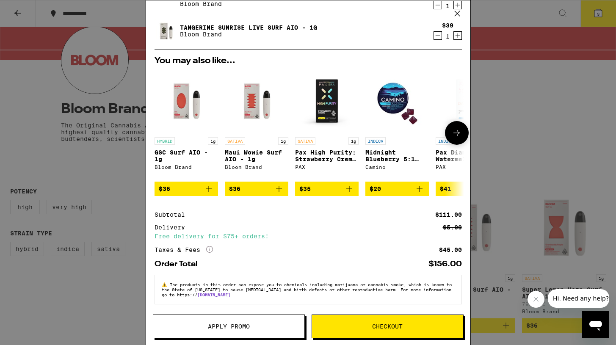  I want to click on img: PAX - Pax High Purity: Strawberry Creme - 1g, so click(327, 101).